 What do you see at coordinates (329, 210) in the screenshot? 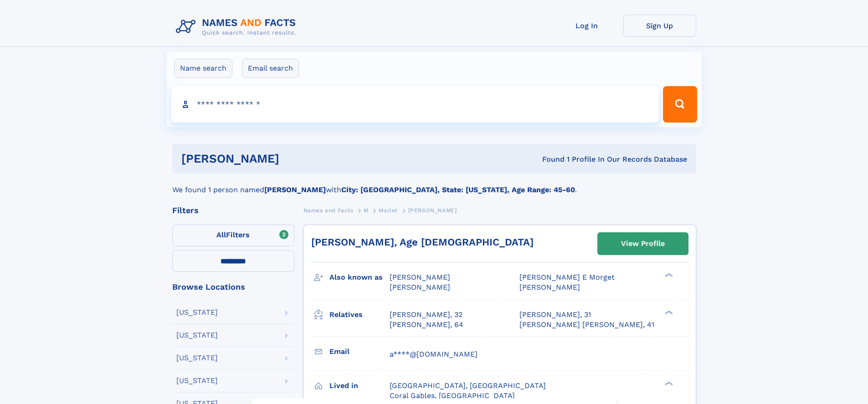
I see `a: Names and Facts` at bounding box center [329, 210].